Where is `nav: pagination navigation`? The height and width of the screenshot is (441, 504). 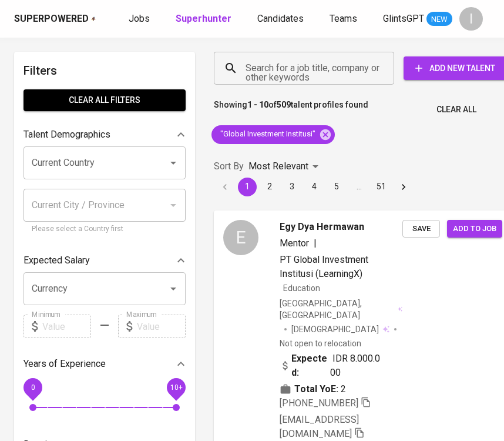
nav: pagination navigation is located at coordinates (314, 187).